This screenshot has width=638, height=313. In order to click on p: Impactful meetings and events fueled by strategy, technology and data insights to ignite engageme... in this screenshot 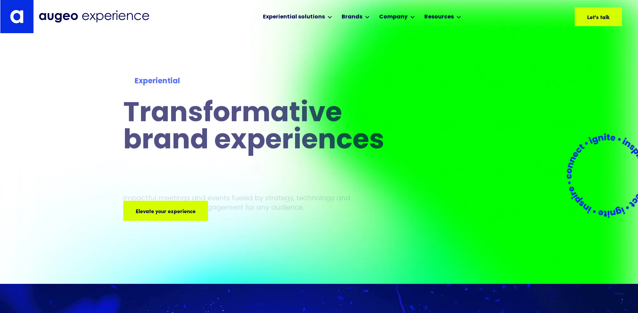, I will do `click(239, 202)`.